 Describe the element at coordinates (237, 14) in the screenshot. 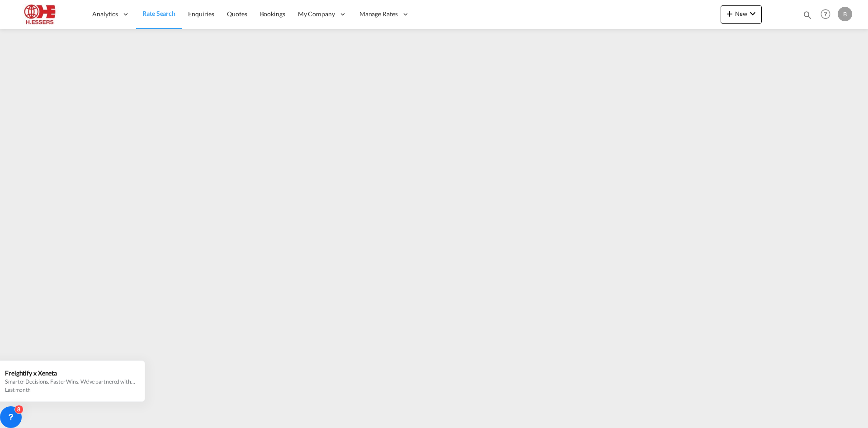

I see `span: Quotes` at that location.